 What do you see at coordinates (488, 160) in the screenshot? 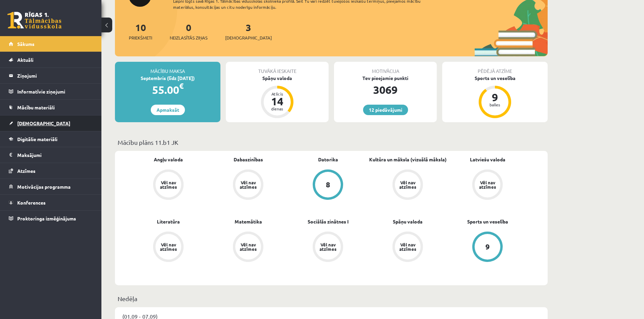
I see `a: Latviešu valoda` at bounding box center [488, 160].